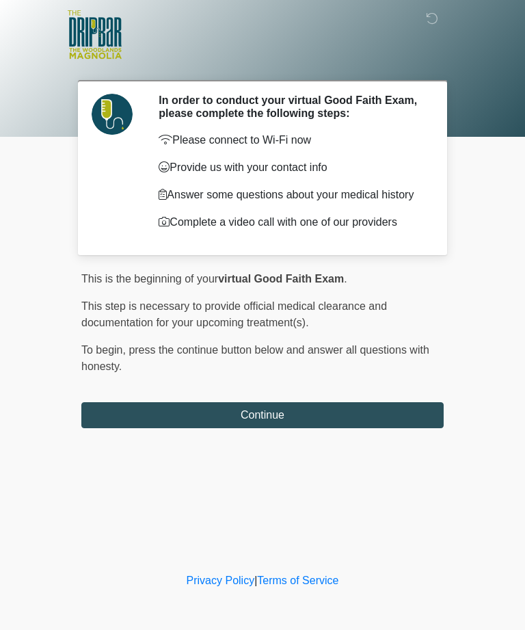  I want to click on p: Complete a video call with one of our providers, so click(291, 222).